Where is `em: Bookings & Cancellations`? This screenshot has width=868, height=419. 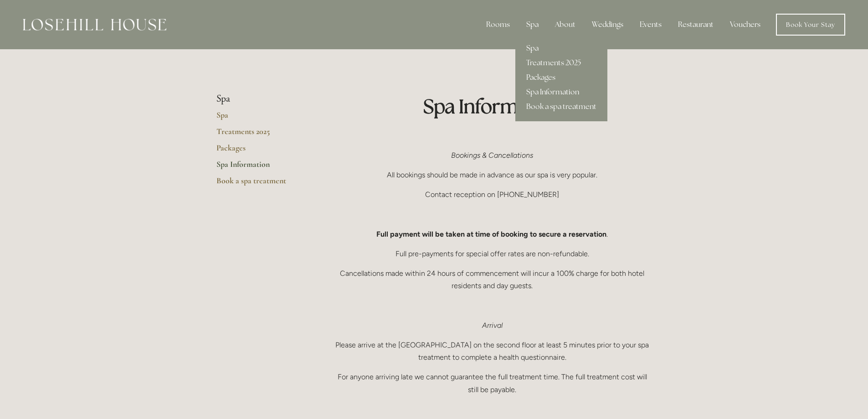 em: Bookings & Cancellations is located at coordinates (492, 155).